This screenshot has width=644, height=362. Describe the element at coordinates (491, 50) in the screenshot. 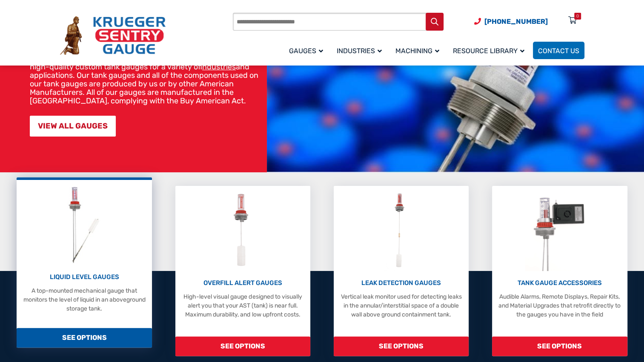

I see `a: Resource Library` at that location.